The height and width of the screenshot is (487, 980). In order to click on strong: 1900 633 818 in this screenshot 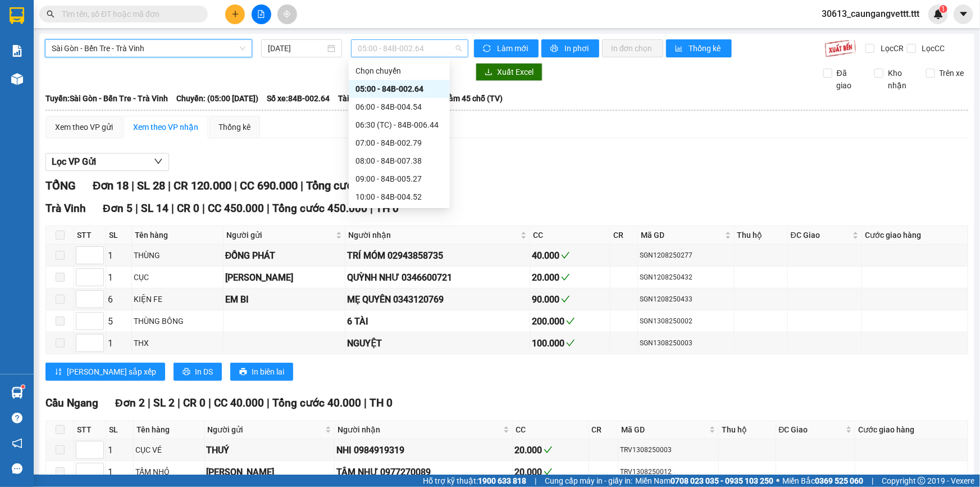, I will do `click(502, 480)`.